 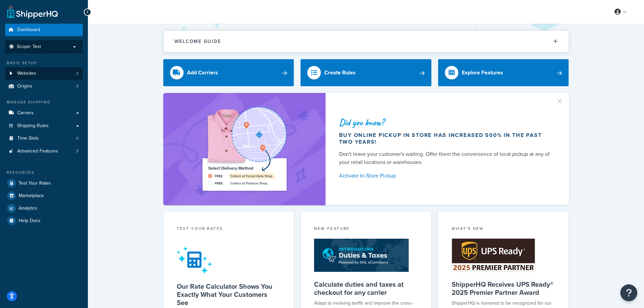 I want to click on a: Help Docs, so click(x=44, y=221).